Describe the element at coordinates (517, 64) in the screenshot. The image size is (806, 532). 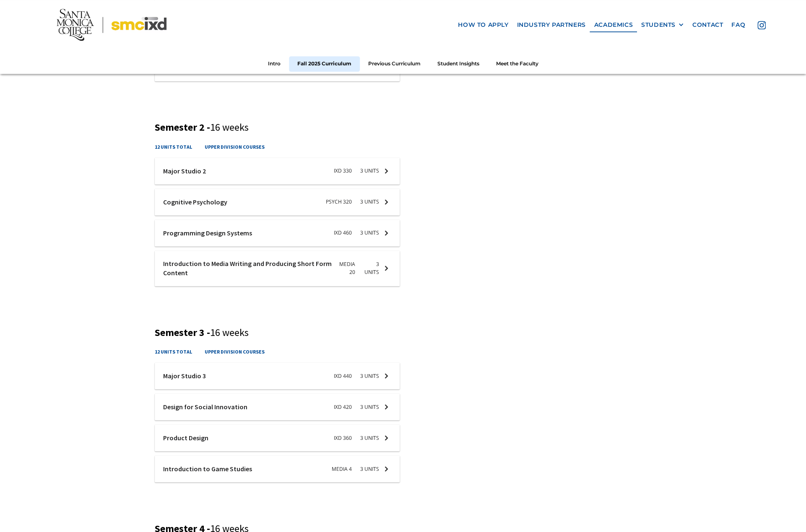
I see `a: Meet the Faculty` at that location.